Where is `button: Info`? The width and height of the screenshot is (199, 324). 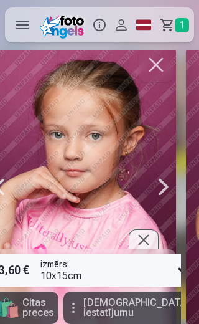
button: Info is located at coordinates (100, 25).